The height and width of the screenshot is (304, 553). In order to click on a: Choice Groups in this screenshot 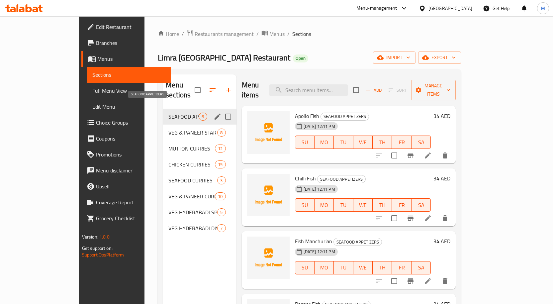, I will do `click(126, 122)`.